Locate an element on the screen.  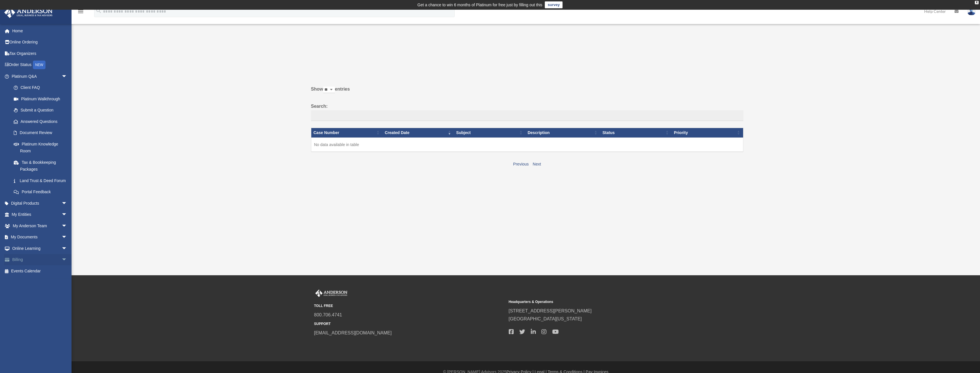
th: Created Date: activate to sort column ascending is located at coordinates (419, 133).